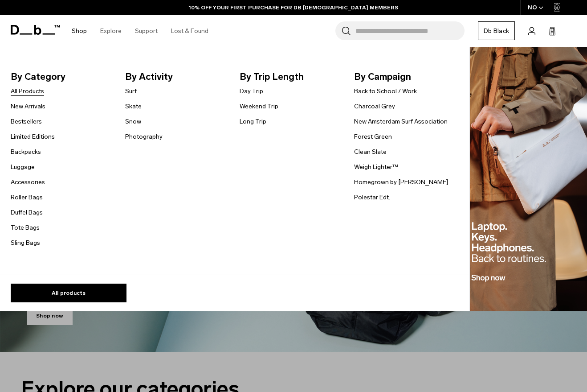 This screenshot has width=587, height=392. What do you see at coordinates (386, 91) in the screenshot?
I see `a: Back to School / Work` at bounding box center [386, 91].